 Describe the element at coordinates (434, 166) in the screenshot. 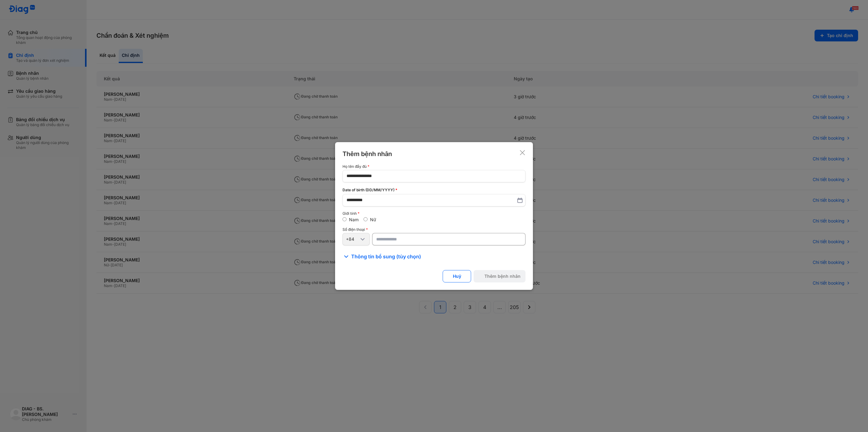

I see `div: Họ tên đầy đủ` at that location.